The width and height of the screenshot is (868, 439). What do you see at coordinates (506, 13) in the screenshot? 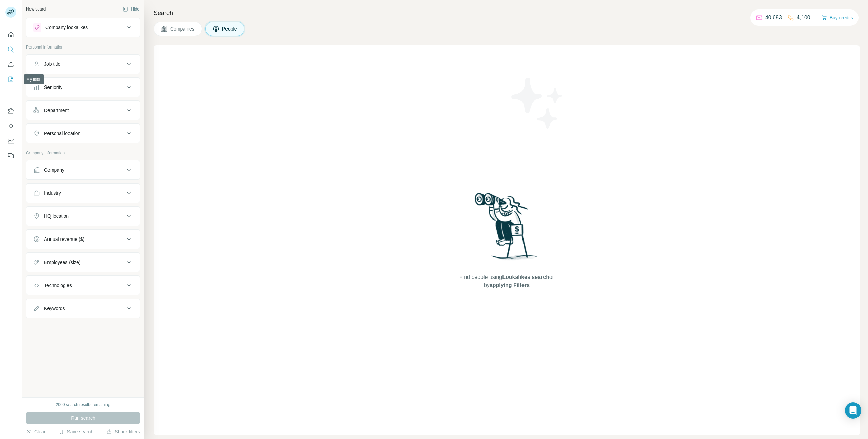
I see `h4: Search` at bounding box center [506, 13].